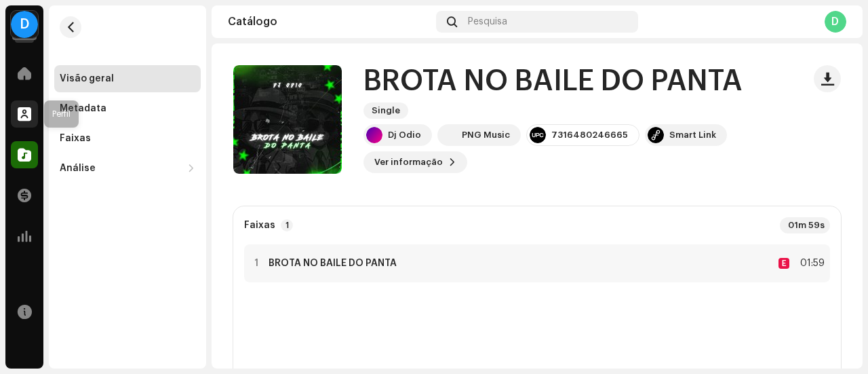 This screenshot has height=374, width=868. What do you see at coordinates (784, 263) in the screenshot?
I see `div: E` at bounding box center [784, 263].